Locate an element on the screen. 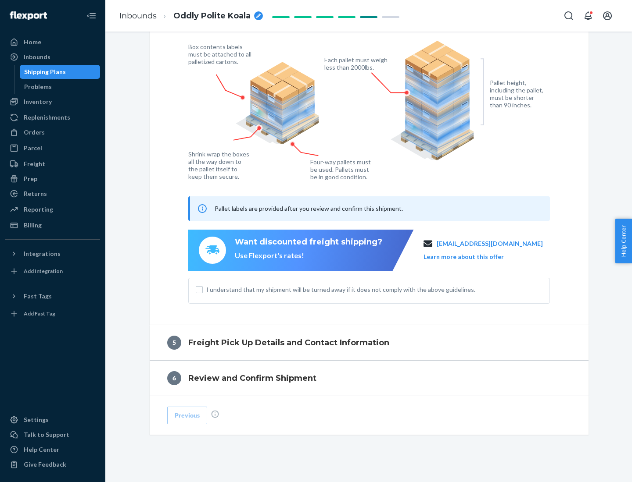 This screenshot has width=632, height=482. figcaption: Each pallet must weigh less than 2000lbs. is located at coordinates (357, 64).